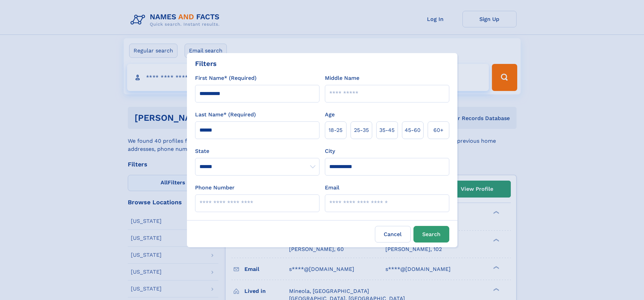  What do you see at coordinates (342, 78) in the screenshot?
I see `label: Middle Name` at bounding box center [342, 78].